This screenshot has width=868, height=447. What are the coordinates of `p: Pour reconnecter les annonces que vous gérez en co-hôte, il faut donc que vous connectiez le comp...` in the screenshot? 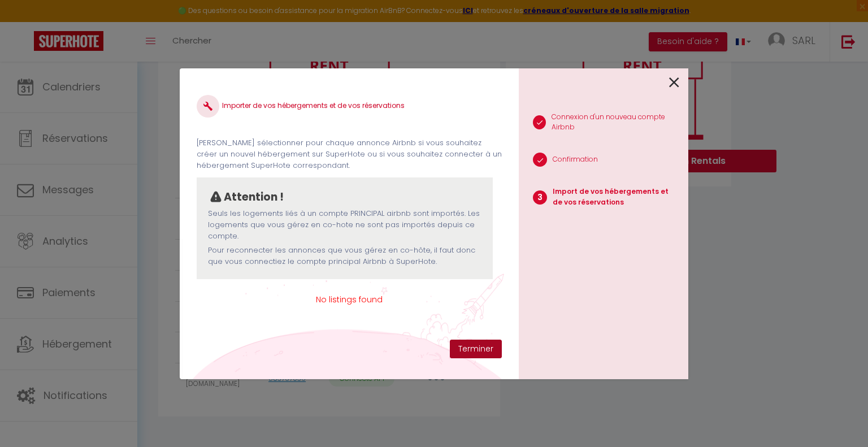 It's located at (345, 255).